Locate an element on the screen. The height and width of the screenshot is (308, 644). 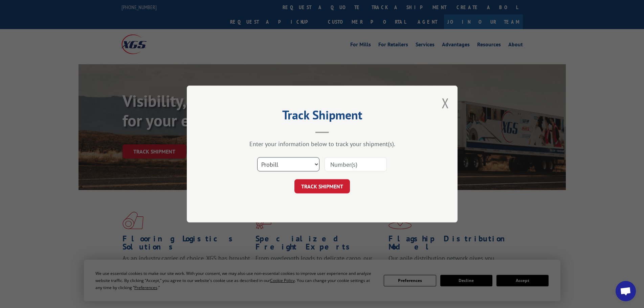
div: Enter your information below to track your shipment(s). is located at coordinates (322, 144).